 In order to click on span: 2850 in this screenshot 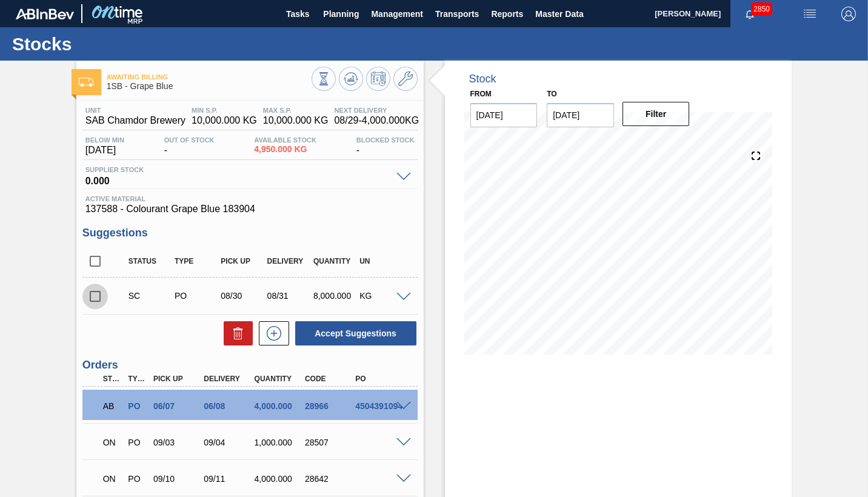, I will do `click(761, 9)`.